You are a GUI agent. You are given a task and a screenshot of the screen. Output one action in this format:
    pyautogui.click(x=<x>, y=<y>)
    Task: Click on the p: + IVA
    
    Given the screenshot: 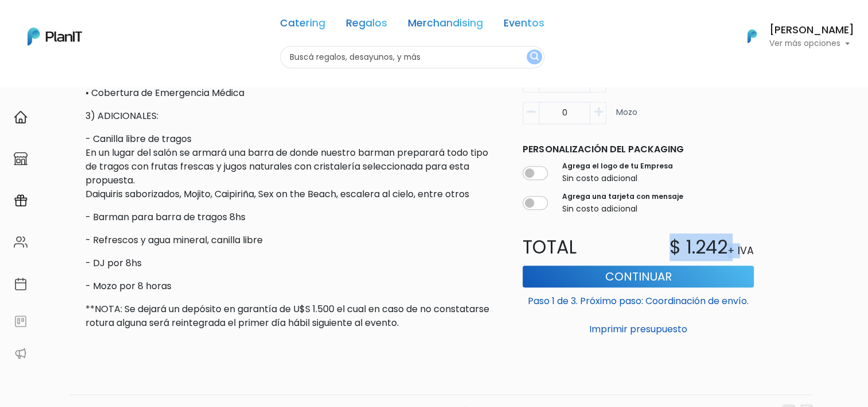 What is the action you would take?
    pyautogui.click(x=741, y=251)
    